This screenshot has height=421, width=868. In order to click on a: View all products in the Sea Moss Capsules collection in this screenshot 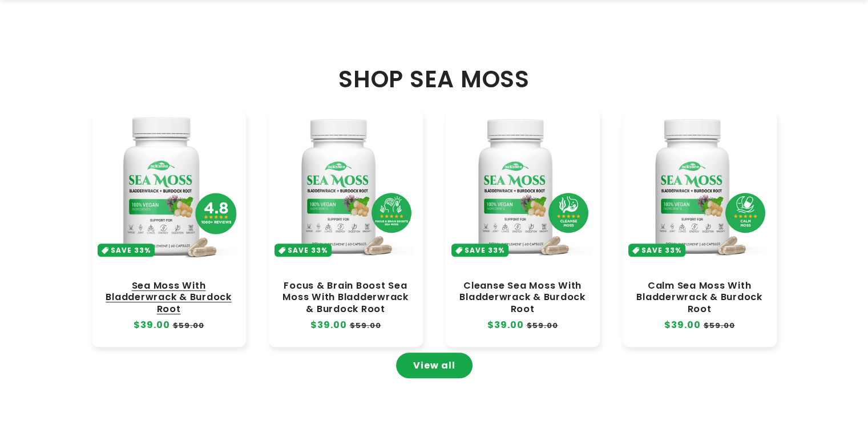, I will do `click(434, 365)`.